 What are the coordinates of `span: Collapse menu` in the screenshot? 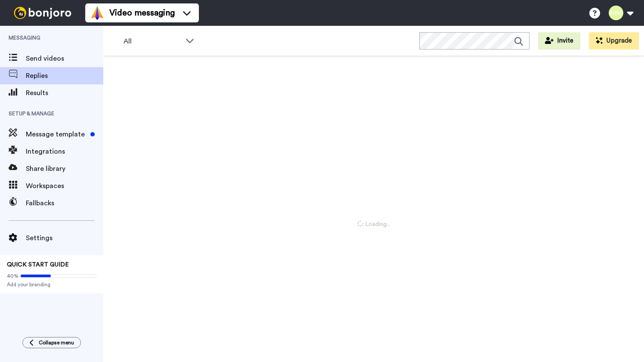 It's located at (56, 342).